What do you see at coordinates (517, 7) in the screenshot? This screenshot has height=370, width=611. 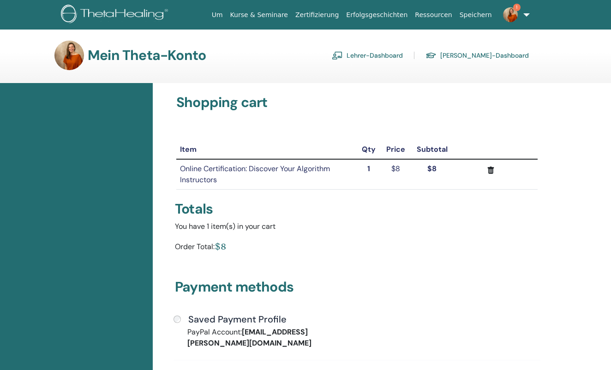 I see `span: 1` at bounding box center [517, 7].